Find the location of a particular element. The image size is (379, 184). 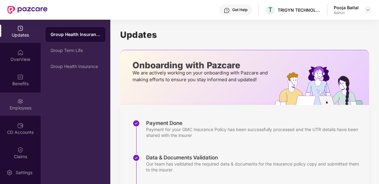

div: Admin is located at coordinates (346, 13).